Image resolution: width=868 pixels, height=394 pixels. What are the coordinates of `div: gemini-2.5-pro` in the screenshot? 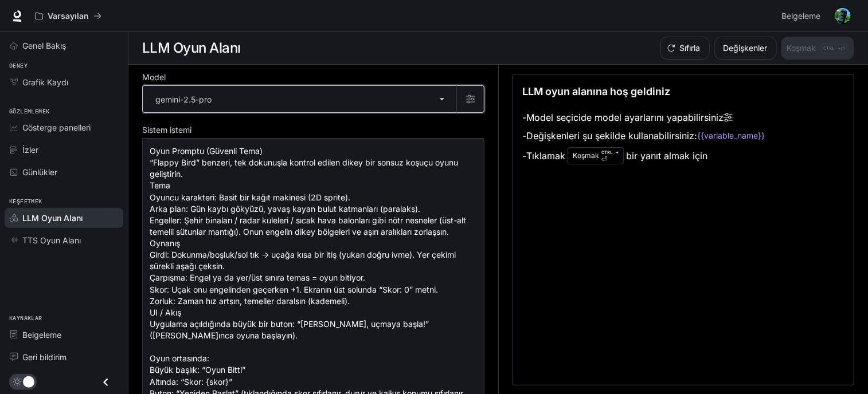 It's located at (299, 99).